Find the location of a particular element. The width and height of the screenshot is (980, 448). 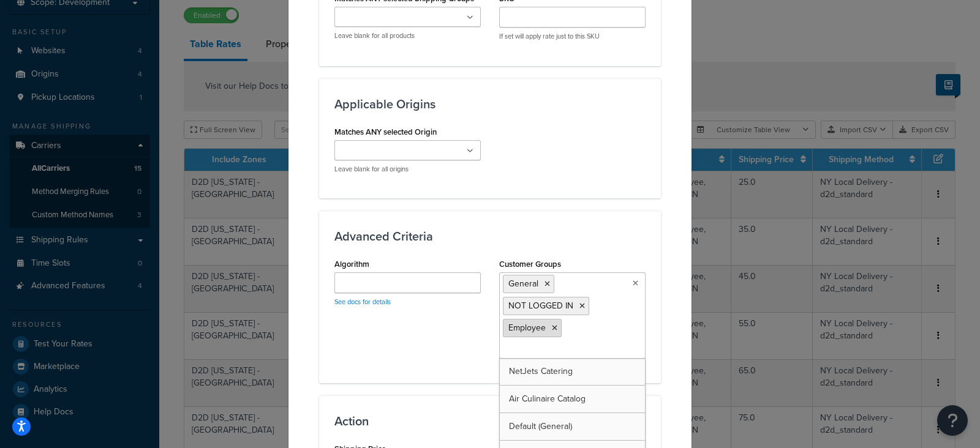

span: NetJets Catering is located at coordinates (541, 371).